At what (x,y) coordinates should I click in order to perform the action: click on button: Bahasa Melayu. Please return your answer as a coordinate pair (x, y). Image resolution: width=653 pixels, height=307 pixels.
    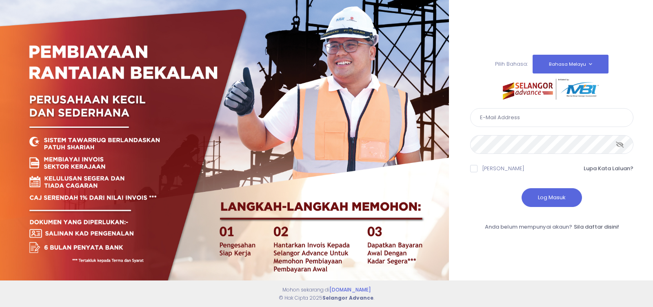
    Looking at the image, I should click on (570, 64).